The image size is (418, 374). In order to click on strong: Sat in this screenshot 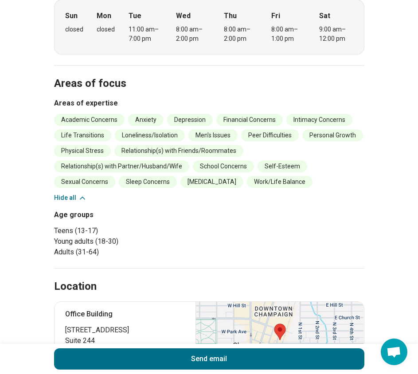, I will do `click(324, 16)`.